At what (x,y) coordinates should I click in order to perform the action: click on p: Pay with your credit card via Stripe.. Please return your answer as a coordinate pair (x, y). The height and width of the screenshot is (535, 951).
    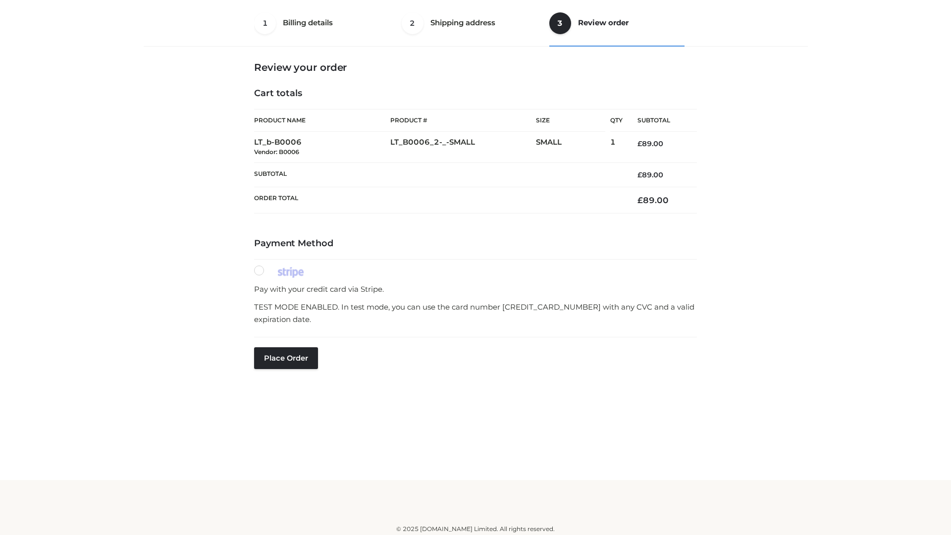
    Looking at the image, I should click on (476, 289).